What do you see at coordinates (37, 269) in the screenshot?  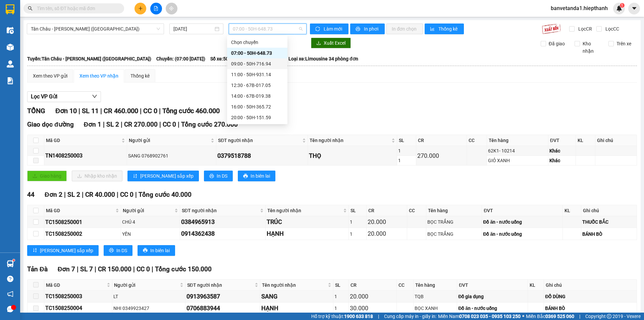 I see `span: Tản Đà` at bounding box center [37, 269].